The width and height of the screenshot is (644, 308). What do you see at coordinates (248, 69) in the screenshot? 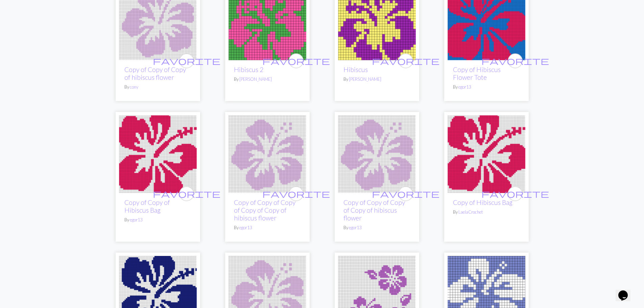
I see `a: Hibiscus 2` at bounding box center [248, 69].